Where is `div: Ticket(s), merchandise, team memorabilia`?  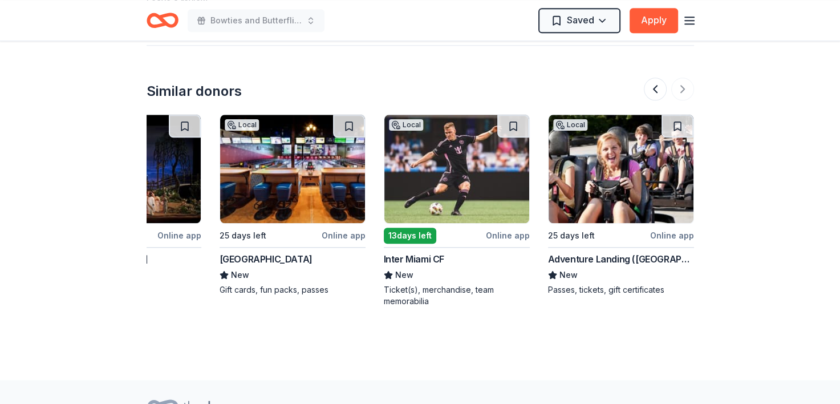 div: Ticket(s), merchandise, team memorabilia is located at coordinates (457, 295).